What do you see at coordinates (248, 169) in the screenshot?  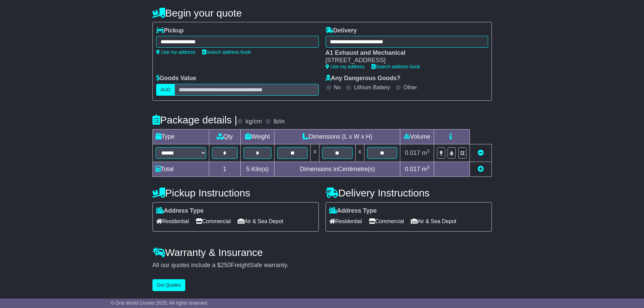 I see `span: 5` at bounding box center [248, 169].